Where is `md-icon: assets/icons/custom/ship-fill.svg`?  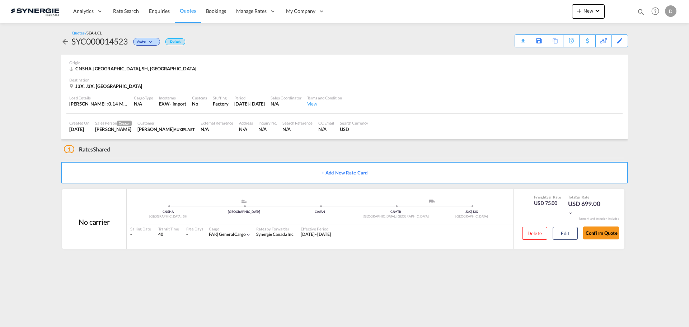 md-icon: assets/icons/custom/ship-fill.svg is located at coordinates (244, 201).